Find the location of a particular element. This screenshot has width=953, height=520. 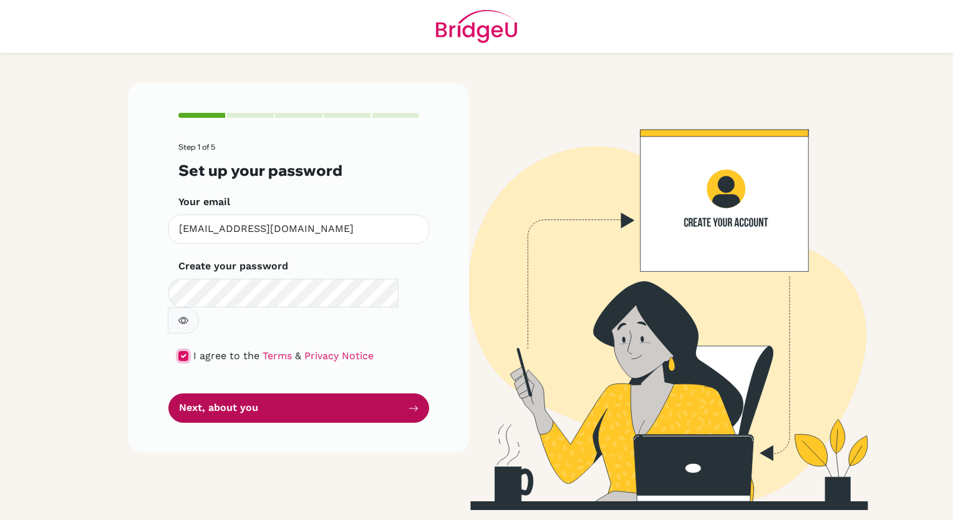

input: Insert your email* is located at coordinates (299, 229).